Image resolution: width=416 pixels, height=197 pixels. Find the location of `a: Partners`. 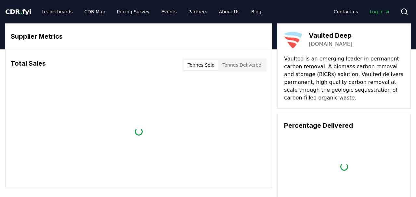

a: Partners is located at coordinates (198, 12).